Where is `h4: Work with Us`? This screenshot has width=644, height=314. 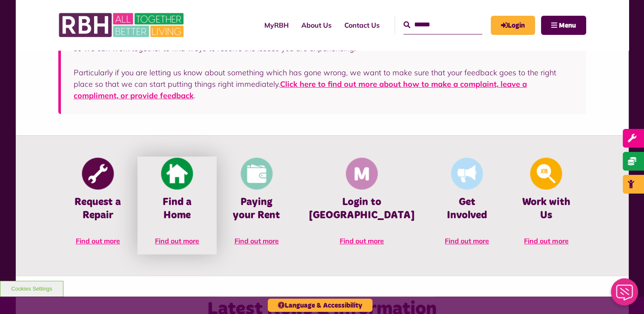 h4: Work with Us is located at coordinates (546, 209).